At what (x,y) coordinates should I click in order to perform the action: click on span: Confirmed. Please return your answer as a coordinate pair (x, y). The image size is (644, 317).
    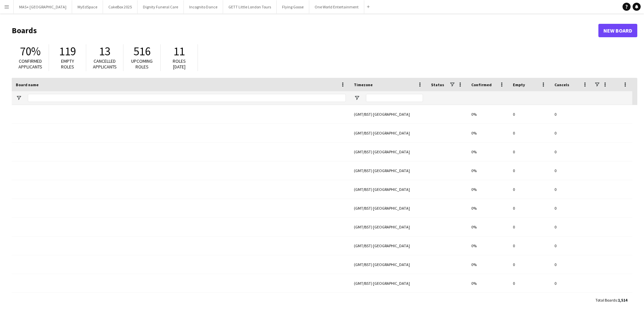
    Looking at the image, I should click on (481, 85).